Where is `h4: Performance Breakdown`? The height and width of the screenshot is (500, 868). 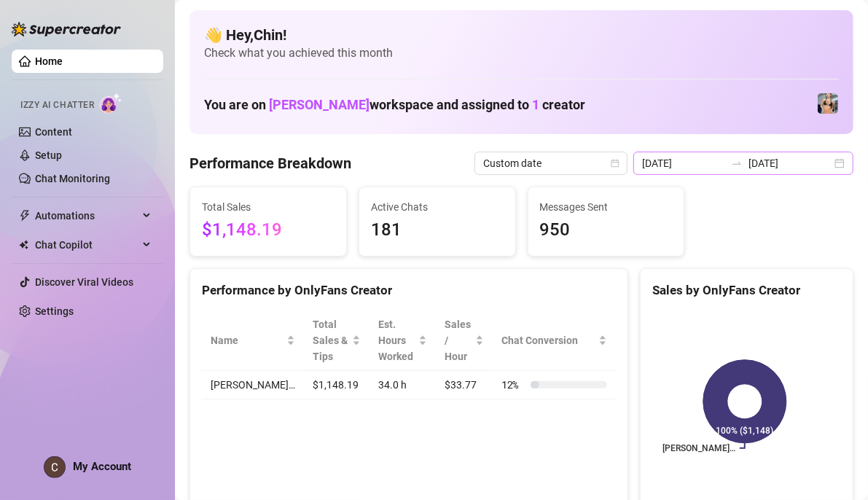 h4: Performance Breakdown is located at coordinates (271, 164).